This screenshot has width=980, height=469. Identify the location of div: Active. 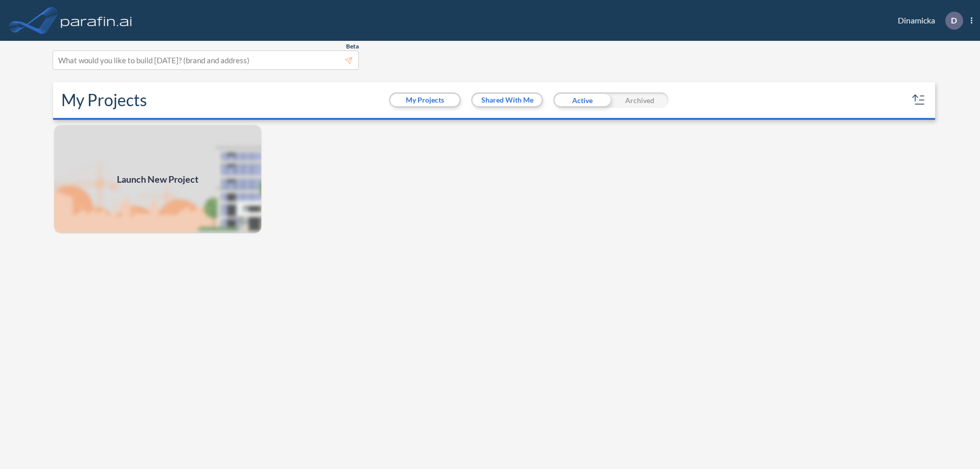
(582, 100).